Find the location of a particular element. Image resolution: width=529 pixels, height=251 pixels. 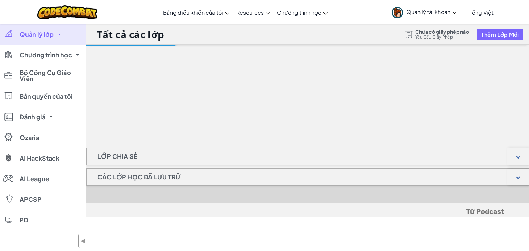

img: avatar is located at coordinates (397, 12).